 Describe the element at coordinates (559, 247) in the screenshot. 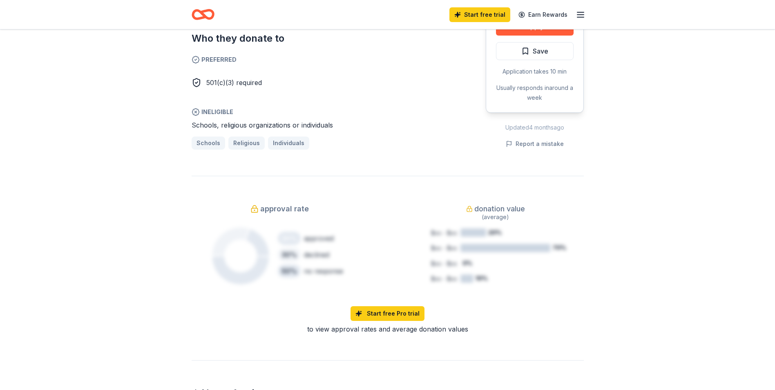

I see `tspan: 70%` at that location.